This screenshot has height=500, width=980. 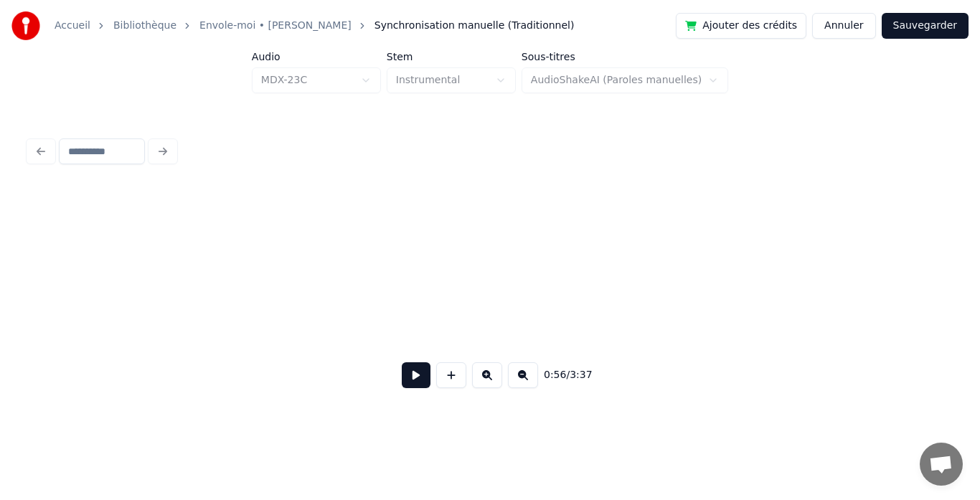 What do you see at coordinates (625, 57) in the screenshot?
I see `label: Sous-titres` at bounding box center [625, 57].